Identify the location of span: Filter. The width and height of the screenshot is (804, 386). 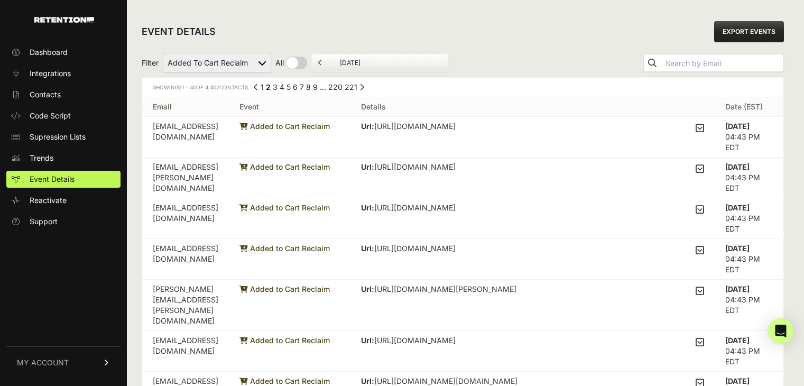
(150, 63).